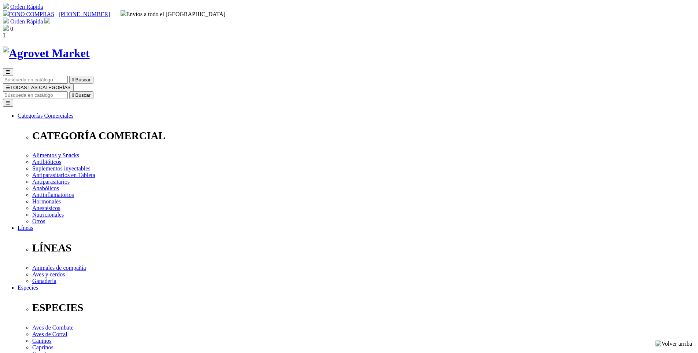 This screenshot has width=698, height=353. I want to click on span: Líneas, so click(25, 228).